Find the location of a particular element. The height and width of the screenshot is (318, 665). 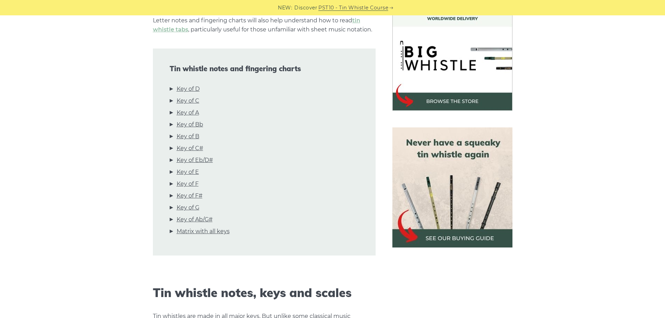

a: Key of C# is located at coordinates (190, 148).